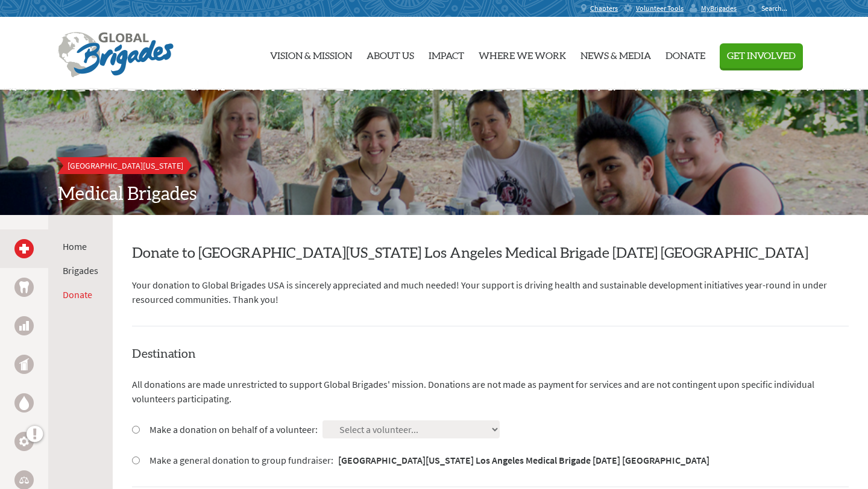 The height and width of the screenshot is (489, 868). What do you see at coordinates (24, 326) in the screenshot?
I see `div: Business` at bounding box center [24, 326].